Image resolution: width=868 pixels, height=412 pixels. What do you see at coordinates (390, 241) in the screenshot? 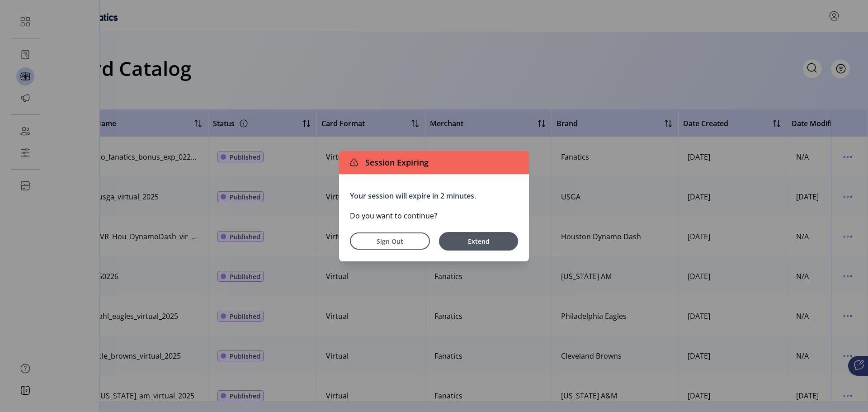
I see `span: Sign Out` at bounding box center [390, 241].